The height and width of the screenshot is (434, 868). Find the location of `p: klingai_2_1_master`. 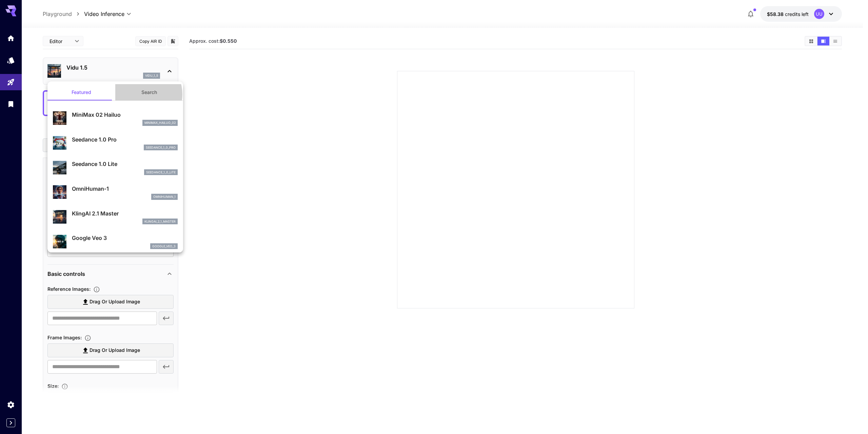

p: klingai_2_1_master is located at coordinates (160, 222).